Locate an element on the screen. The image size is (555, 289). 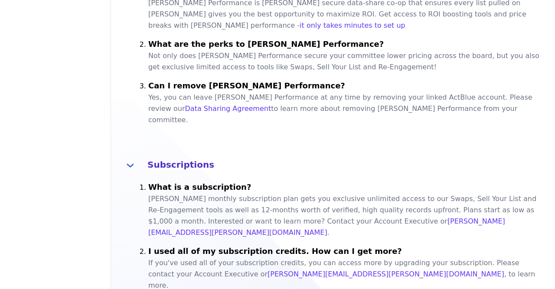
a: it only takes minutes to set up is located at coordinates (352, 25).